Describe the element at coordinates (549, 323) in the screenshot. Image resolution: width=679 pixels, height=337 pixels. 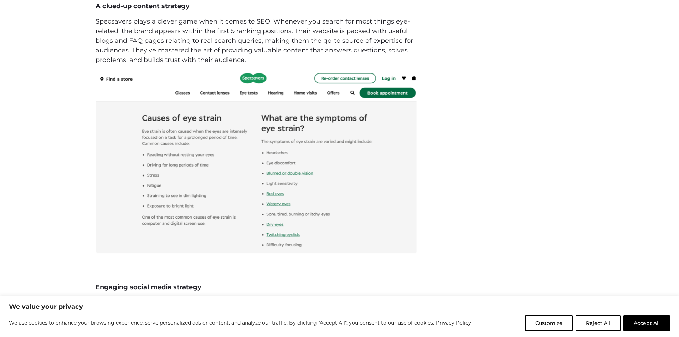
I see `button: Customize` at that location.